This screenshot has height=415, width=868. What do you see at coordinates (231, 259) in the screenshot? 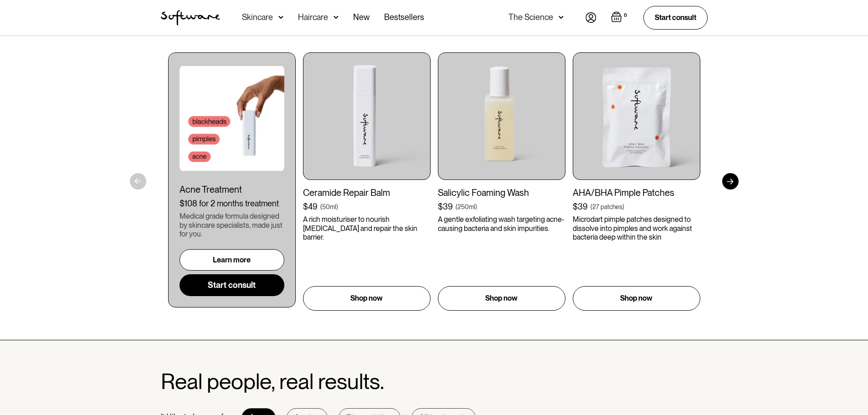
I see `div: Learn more` at bounding box center [231, 259].